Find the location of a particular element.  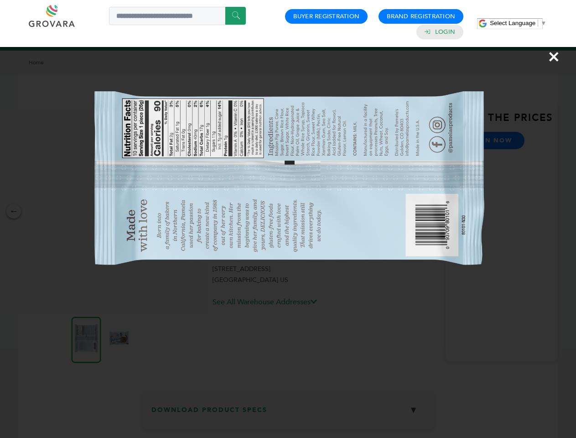

a: Brand Registration is located at coordinates (421, 16).